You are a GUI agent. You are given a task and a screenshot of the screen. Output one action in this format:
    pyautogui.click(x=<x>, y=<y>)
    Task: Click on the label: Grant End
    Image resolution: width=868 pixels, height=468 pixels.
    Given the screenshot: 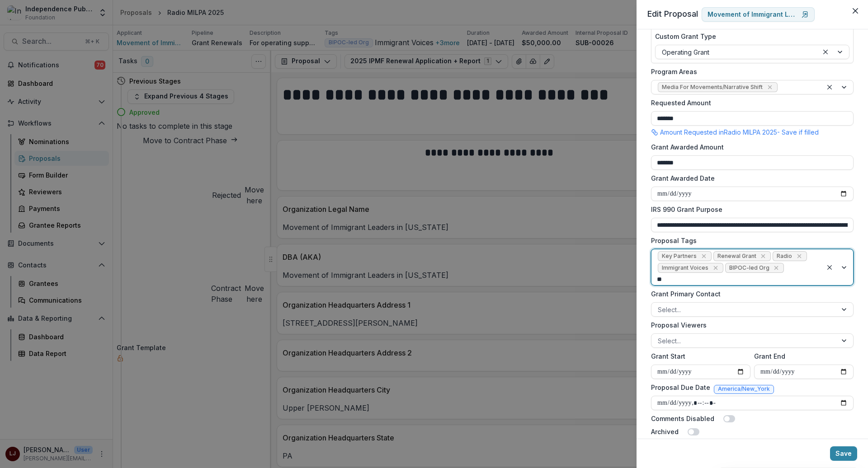 What is the action you would take?
    pyautogui.click(x=801, y=356)
    